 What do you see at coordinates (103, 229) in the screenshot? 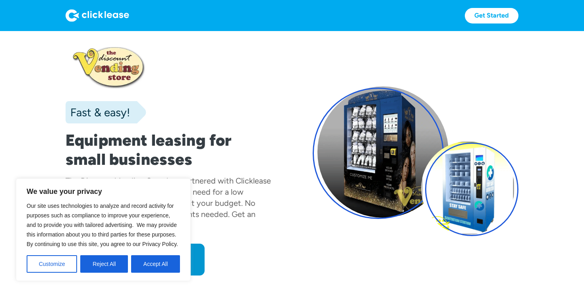
I see `div: We value your privacy` at bounding box center [103, 229].